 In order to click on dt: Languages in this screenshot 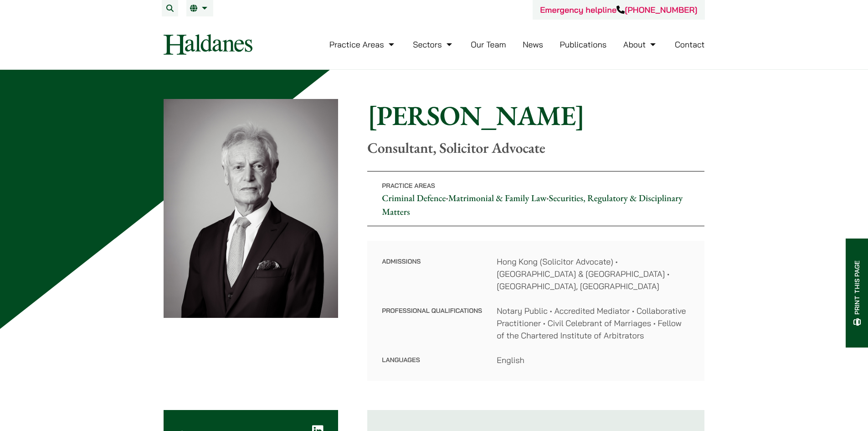, I will do `click(432, 360)`.